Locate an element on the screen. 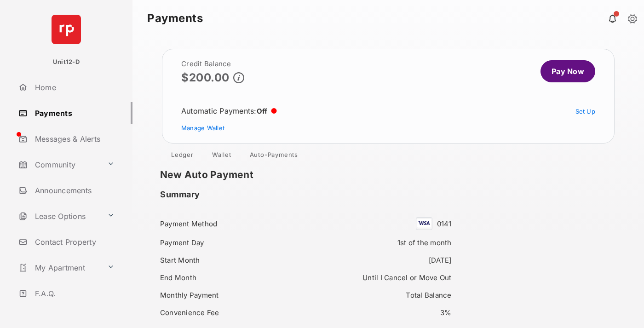 This screenshot has height=328, width=644. div: 3% is located at coordinates (381, 312).